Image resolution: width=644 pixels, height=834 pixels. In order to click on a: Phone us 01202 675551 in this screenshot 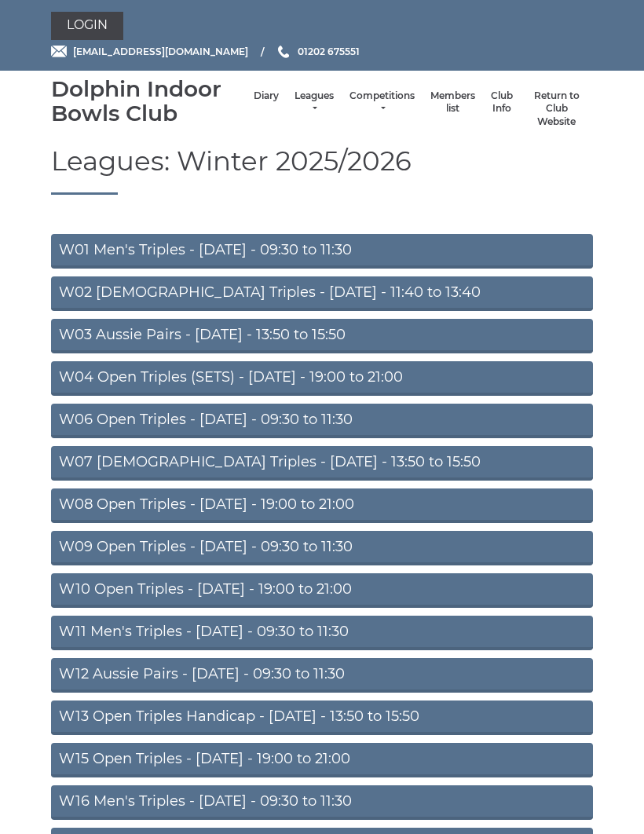, I will do `click(317, 51)`.